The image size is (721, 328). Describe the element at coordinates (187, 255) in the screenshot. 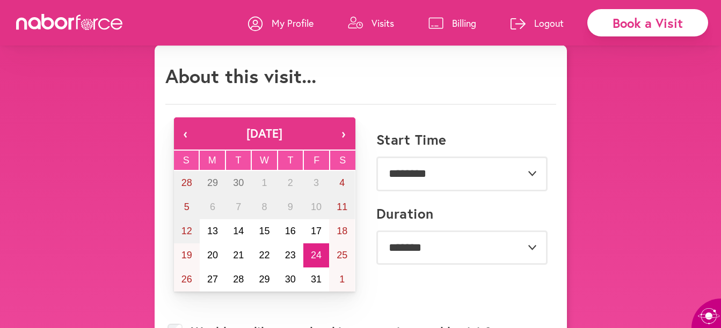

I see `button: October 19, 2025` at that location.